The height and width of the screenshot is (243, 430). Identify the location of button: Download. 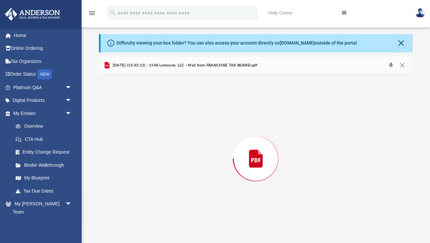
(391, 65).